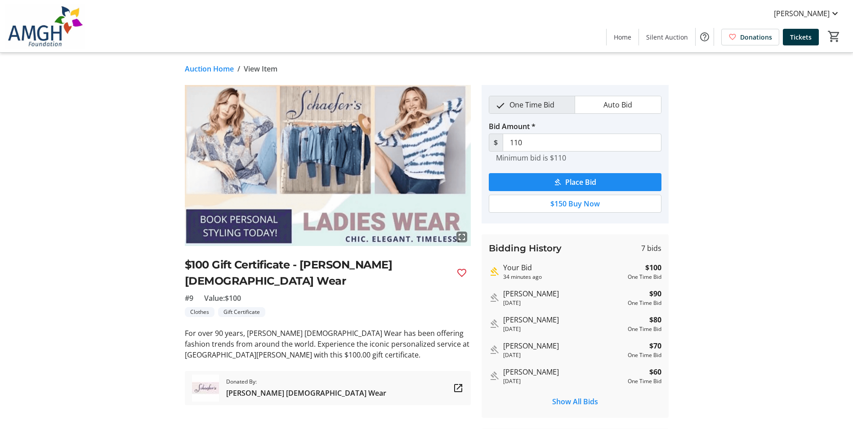 This screenshot has width=853, height=429. Describe the element at coordinates (462, 273) in the screenshot. I see `button: Favourite` at that location.